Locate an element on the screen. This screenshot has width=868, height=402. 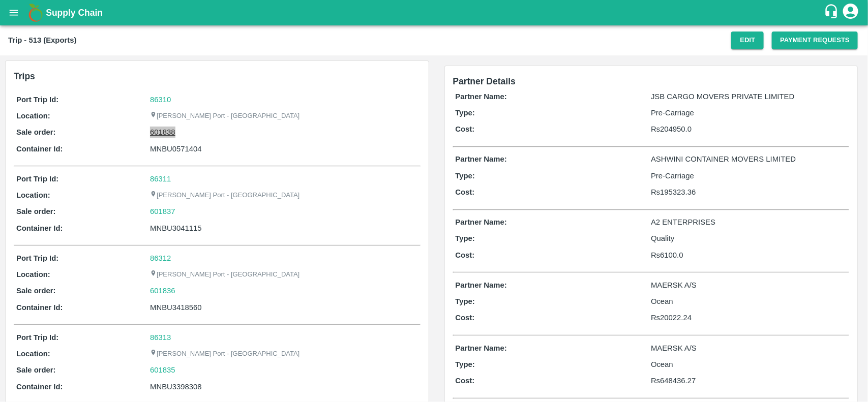
a: 86313 is located at coordinates (160, 337).